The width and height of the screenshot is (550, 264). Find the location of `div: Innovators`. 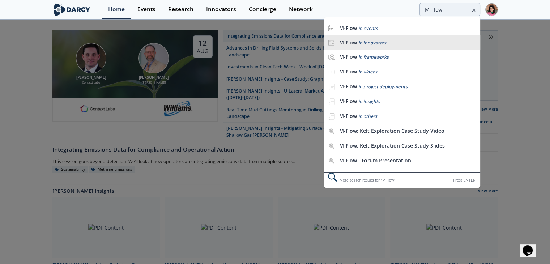

div: Innovators is located at coordinates (221, 9).